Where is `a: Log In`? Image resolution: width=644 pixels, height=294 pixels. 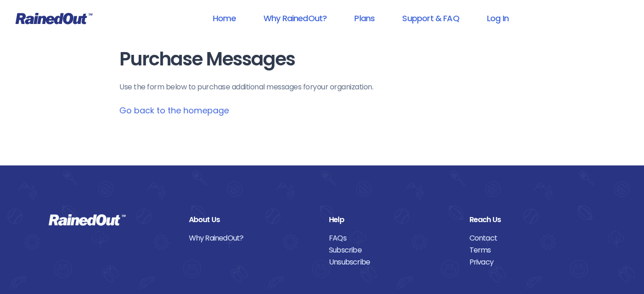
a: Log In is located at coordinates (498, 18).